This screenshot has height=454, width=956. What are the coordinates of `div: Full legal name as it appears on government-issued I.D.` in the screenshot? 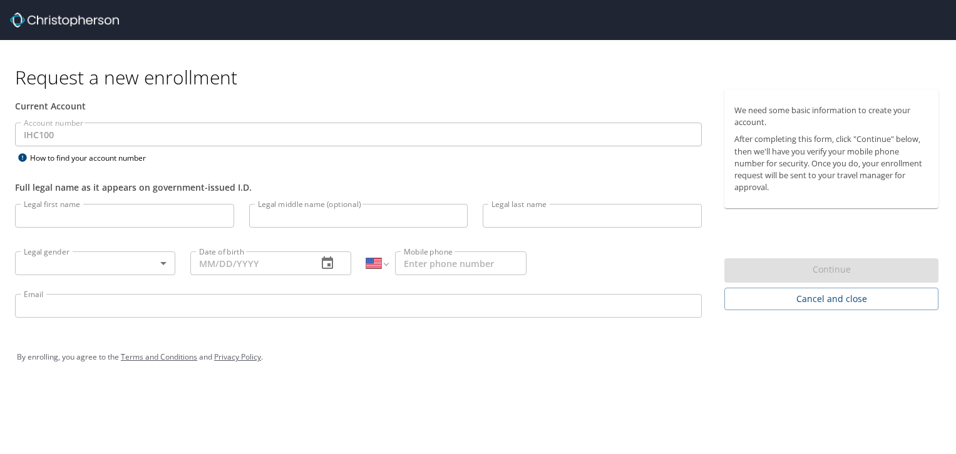 It's located at (358, 187).